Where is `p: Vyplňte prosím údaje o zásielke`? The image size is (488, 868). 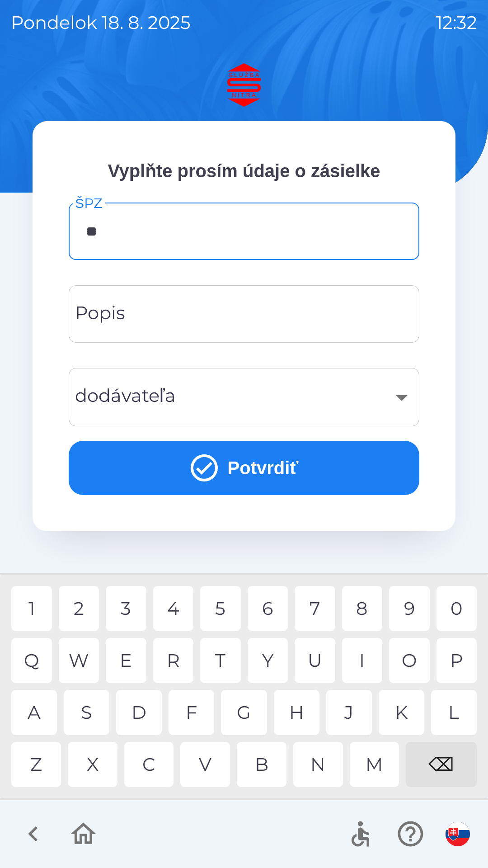 p: Vyplňte prosím údaje o zásielke is located at coordinates (244, 171).